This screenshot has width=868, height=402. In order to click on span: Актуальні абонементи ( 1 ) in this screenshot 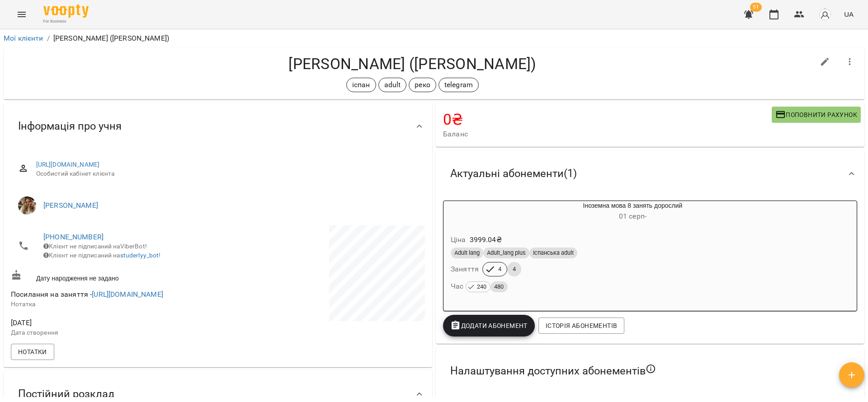, I will do `click(514, 173)`.